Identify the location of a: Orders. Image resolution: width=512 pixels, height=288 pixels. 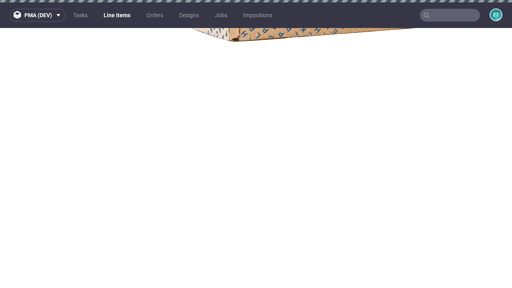
(155, 15).